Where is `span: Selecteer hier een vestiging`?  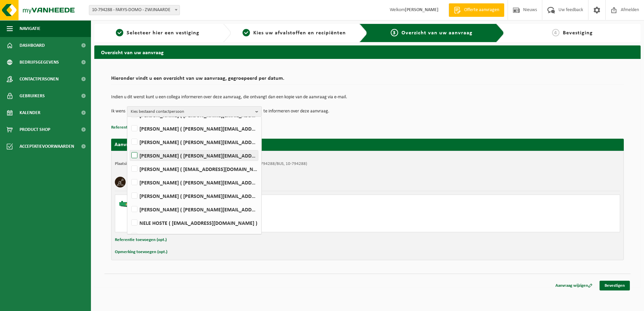 span: Selecteer hier een vestiging is located at coordinates (163, 33).